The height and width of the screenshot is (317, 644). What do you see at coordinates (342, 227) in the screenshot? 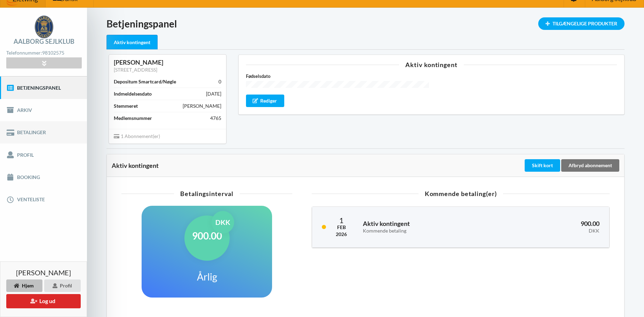
I see `div: Feb` at bounding box center [342, 227].